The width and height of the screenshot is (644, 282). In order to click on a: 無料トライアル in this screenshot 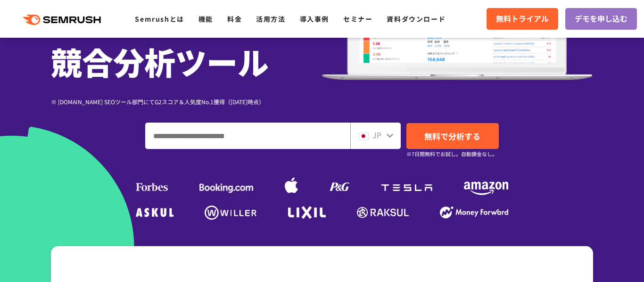, I will do `click(522, 19)`.